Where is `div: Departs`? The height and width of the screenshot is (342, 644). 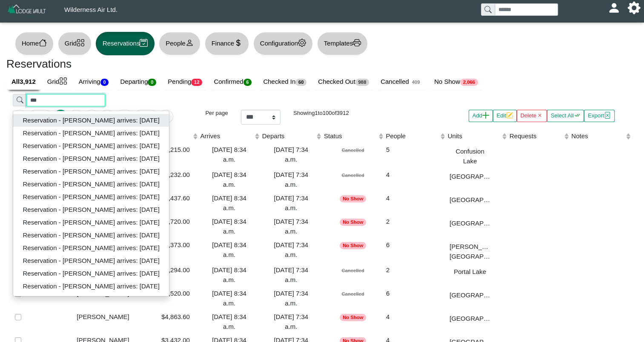
div: Departs is located at coordinates (289, 136).